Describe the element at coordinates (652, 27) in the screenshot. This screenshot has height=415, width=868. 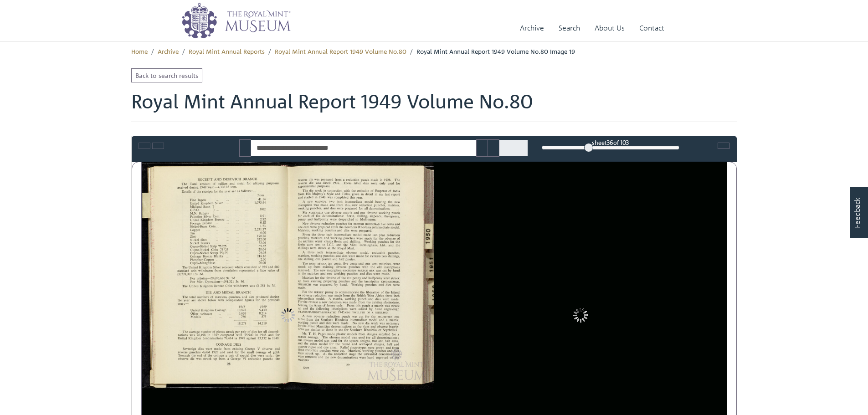
I see `a: Contact` at that location.